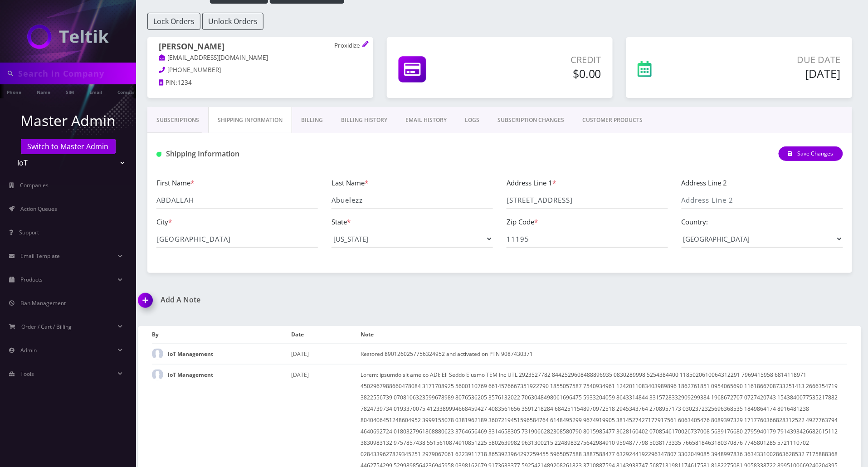  I want to click on label: Last Name, so click(350, 183).